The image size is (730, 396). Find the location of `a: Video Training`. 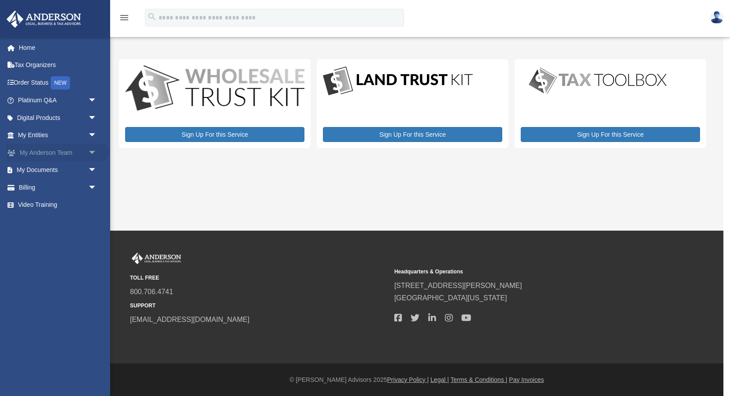

a: Video Training is located at coordinates (58, 205).